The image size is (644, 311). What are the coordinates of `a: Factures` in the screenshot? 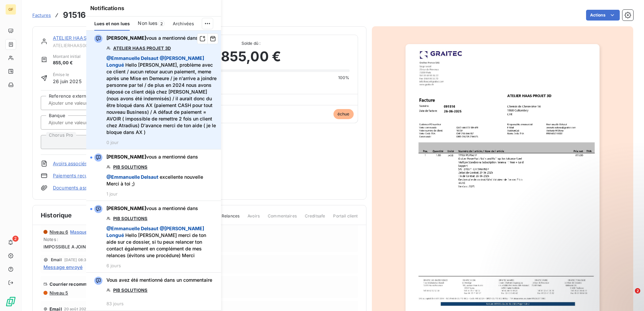 It's located at (41, 15).